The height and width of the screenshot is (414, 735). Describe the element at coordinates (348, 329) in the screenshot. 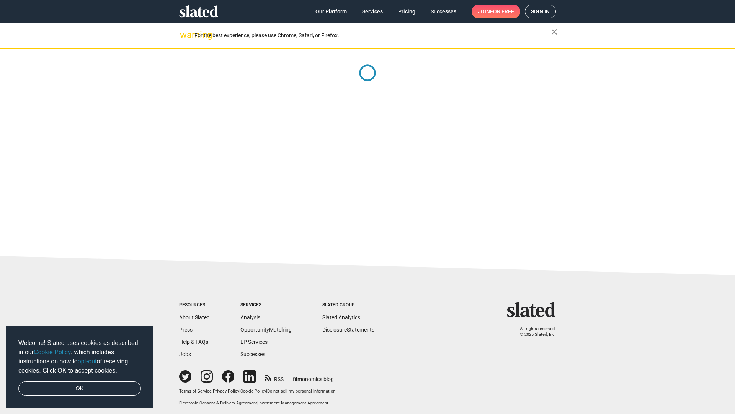

I see `a: DisclosureStatements` at that location.